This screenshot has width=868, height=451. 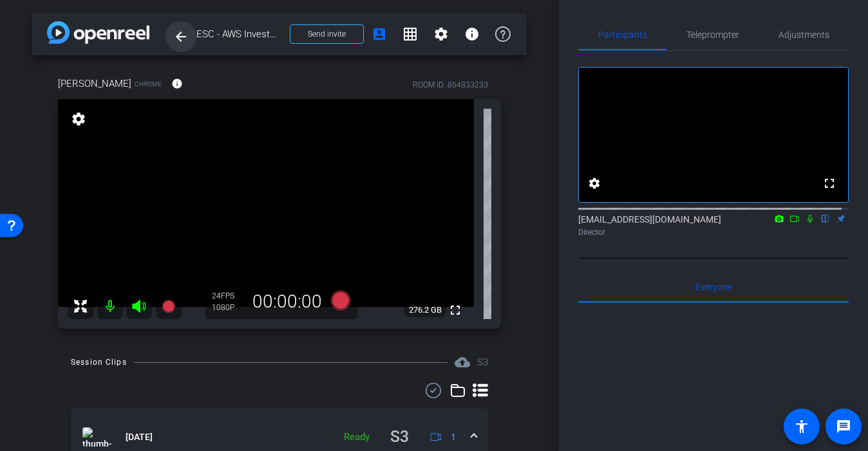 I want to click on h2: S3, so click(x=482, y=362).